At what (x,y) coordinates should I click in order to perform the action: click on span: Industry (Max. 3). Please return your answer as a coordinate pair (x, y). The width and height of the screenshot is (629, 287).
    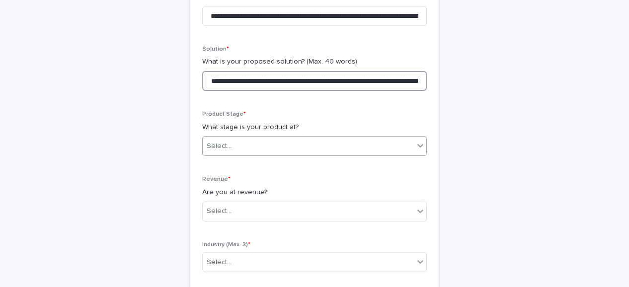
    Looking at the image, I should click on (226, 245).